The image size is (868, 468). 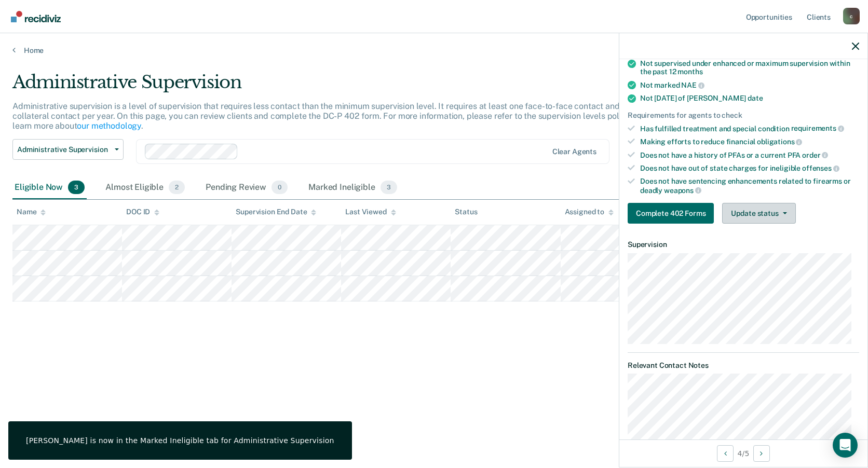 I want to click on button: Complete 402 Forms, so click(x=670, y=214).